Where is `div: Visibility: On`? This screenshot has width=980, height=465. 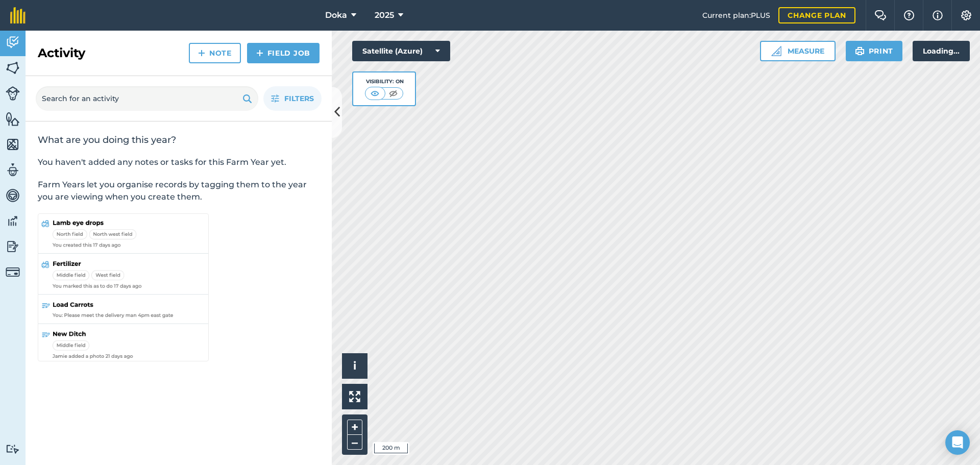 div: Visibility: On is located at coordinates (384, 81).